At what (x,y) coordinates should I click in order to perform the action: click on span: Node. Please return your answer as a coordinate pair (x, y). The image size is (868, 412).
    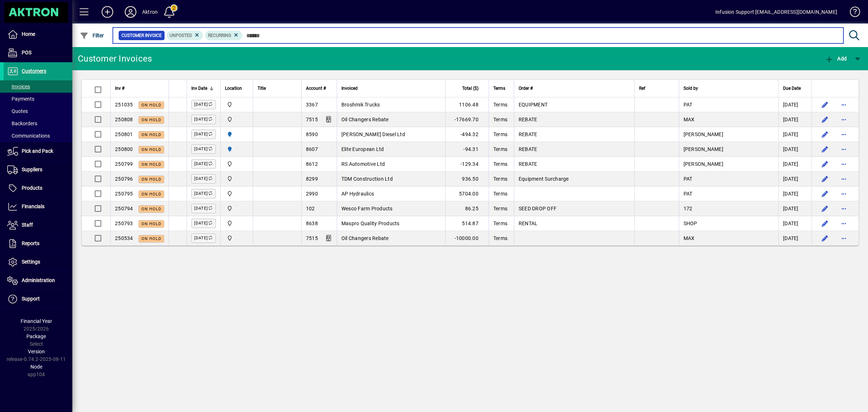
    Looking at the image, I should click on (36, 367).